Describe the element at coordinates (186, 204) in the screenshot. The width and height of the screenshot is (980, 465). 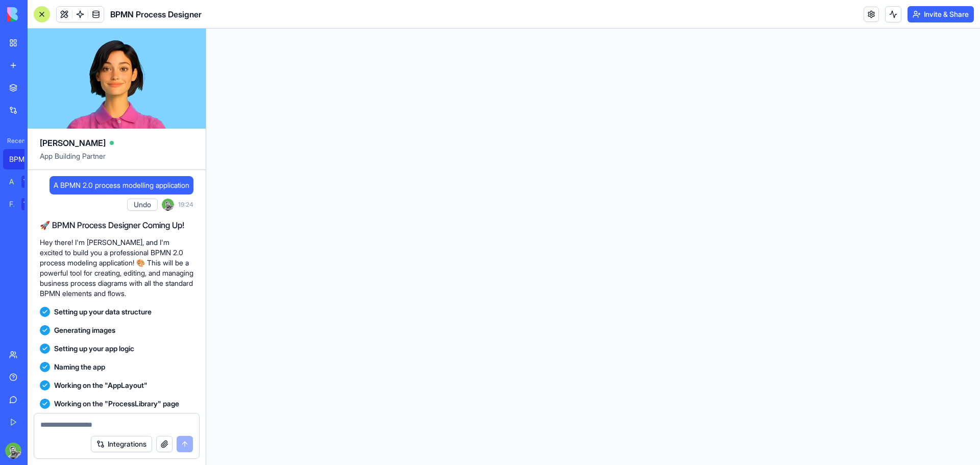
I see `span: 19:24` at that location.